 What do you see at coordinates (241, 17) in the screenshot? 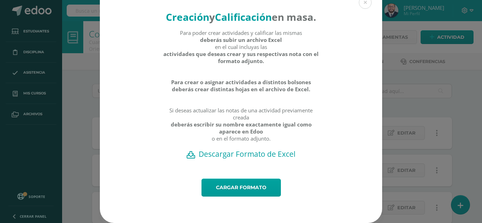
I see `h4: en masa.` at bounding box center [241, 17].